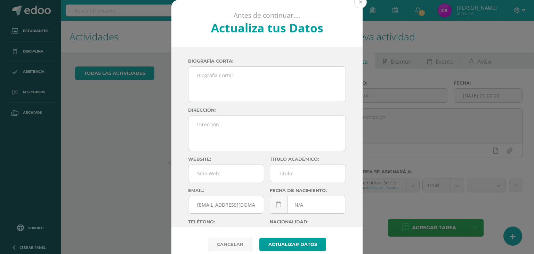 Image resolution: width=534 pixels, height=254 pixels. I want to click on input: Fecha de Nacimiento:, so click(308, 204).